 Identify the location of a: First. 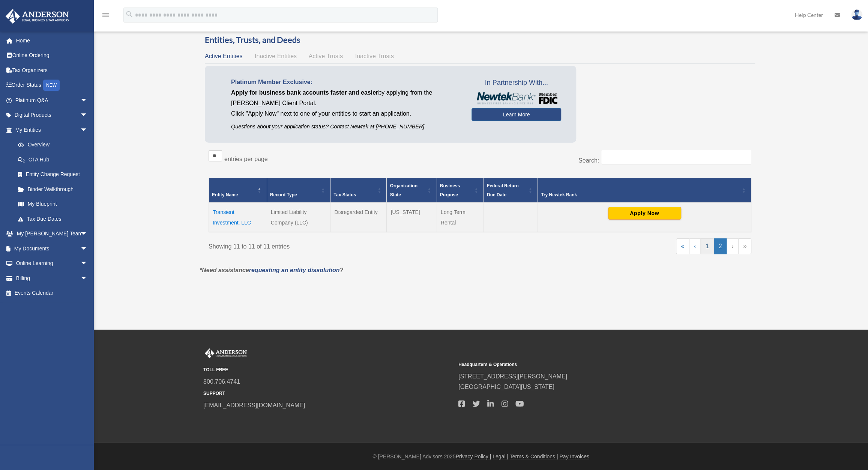
(683, 246).